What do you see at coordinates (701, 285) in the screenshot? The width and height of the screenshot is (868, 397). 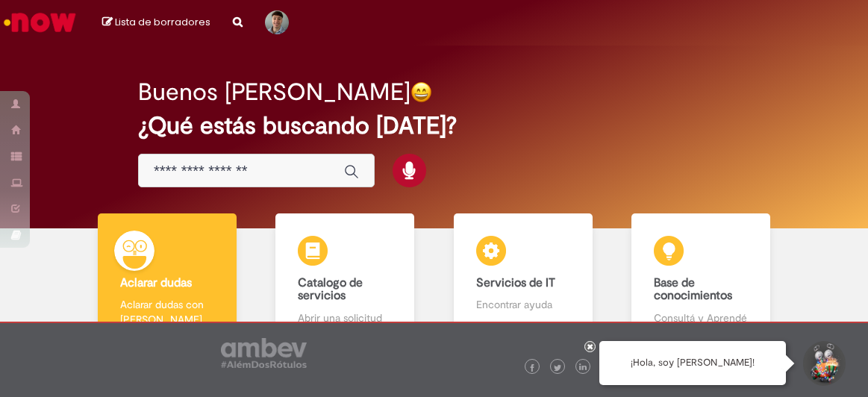 I see `a: Base de conocimientos Consultá y Aprendé` at bounding box center [701, 285].